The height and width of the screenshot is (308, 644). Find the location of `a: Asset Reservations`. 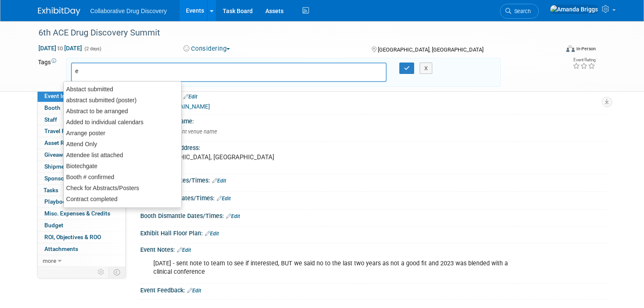

a: Asset Reservations is located at coordinates (81, 143).